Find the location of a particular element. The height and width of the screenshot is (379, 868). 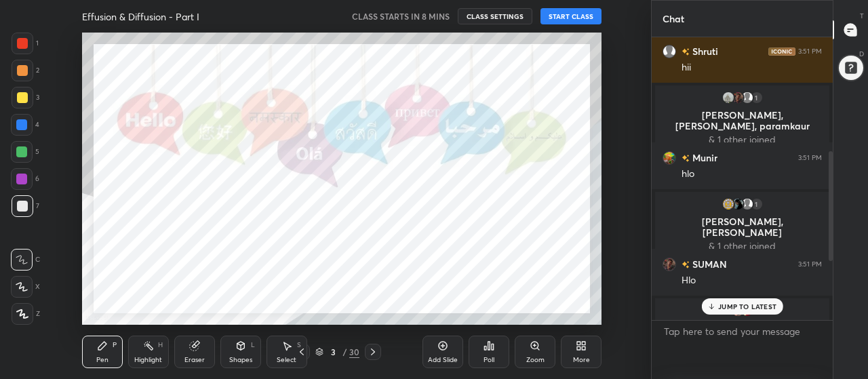

div: 30 is located at coordinates (354, 352).